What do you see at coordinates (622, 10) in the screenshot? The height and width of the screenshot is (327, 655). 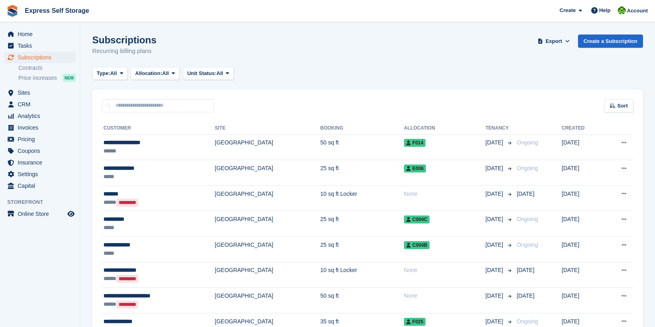 I see `img: Sonia Shah` at bounding box center [622, 10].